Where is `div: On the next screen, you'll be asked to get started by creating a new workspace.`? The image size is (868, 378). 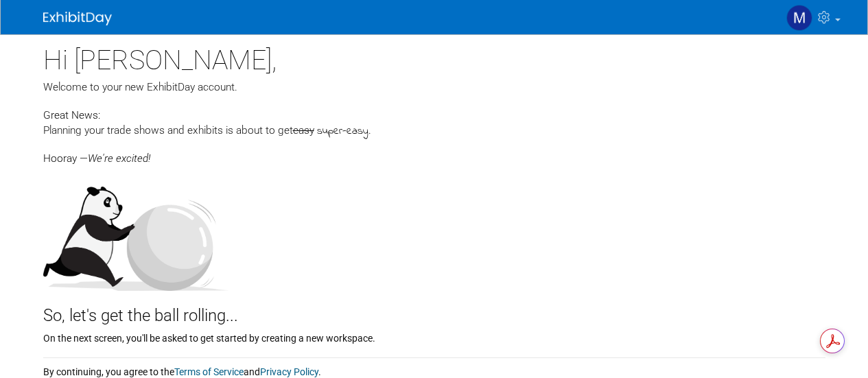
div: On the next screen, you'll be asked to get started by creating a new workspace. is located at coordinates (434, 336).